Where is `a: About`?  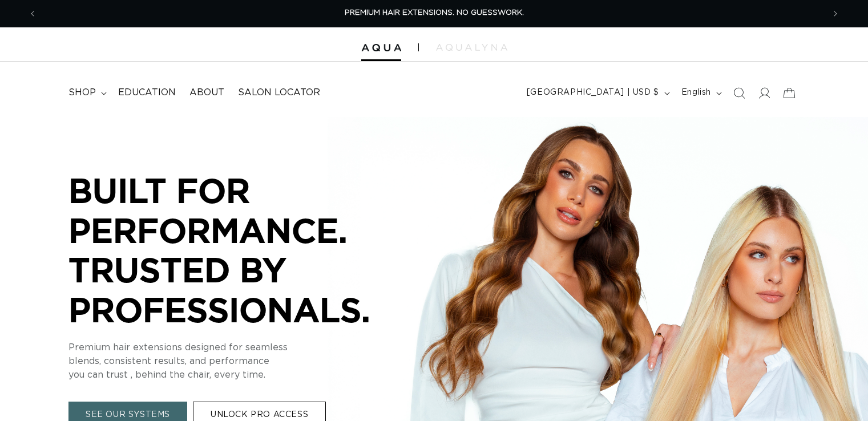 a: About is located at coordinates (207, 93).